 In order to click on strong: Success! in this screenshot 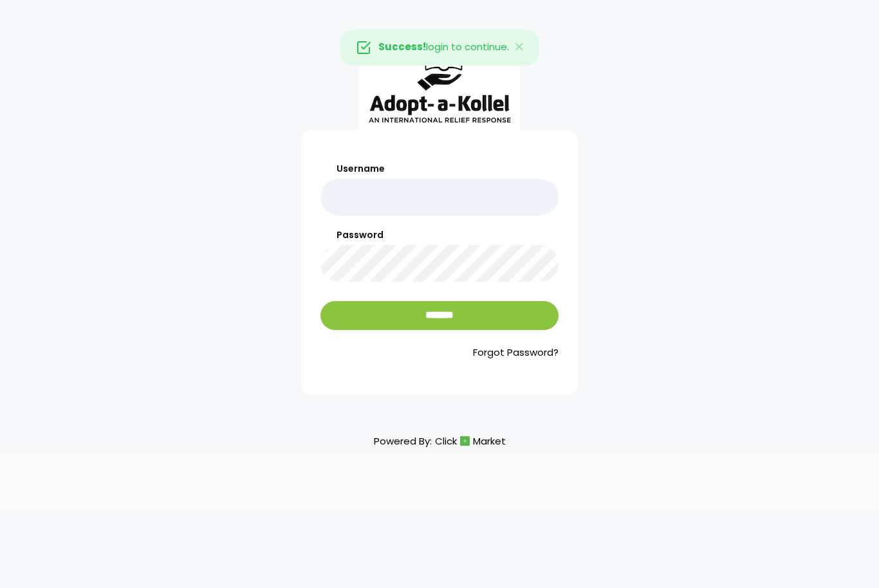, I will do `click(402, 46)`.